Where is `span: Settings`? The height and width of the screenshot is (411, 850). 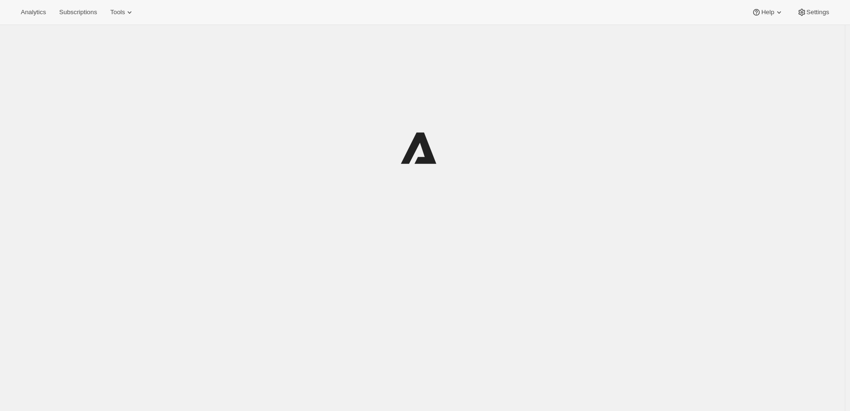
span: Settings is located at coordinates (818, 12).